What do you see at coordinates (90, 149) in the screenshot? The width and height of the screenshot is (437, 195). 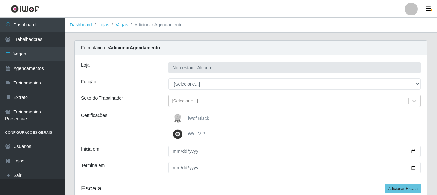 I see `label: Inicia em` at bounding box center [90, 149].